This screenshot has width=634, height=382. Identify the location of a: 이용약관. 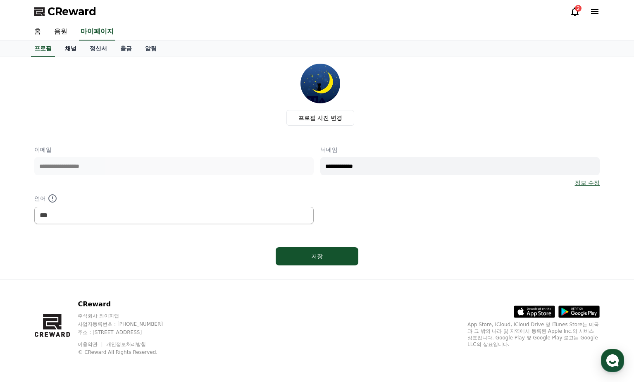
(90, 344).